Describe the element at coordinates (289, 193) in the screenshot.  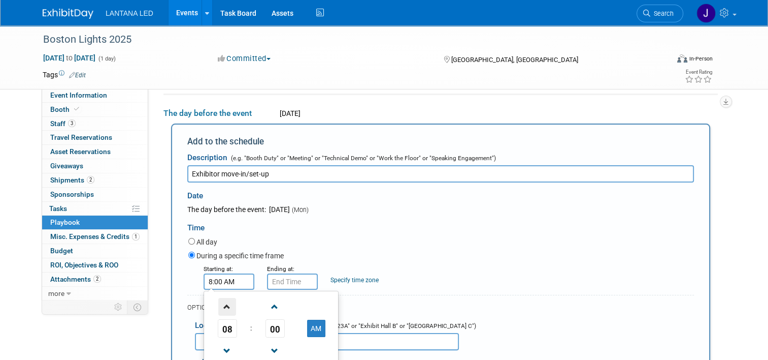
I see `div: Date` at that location.